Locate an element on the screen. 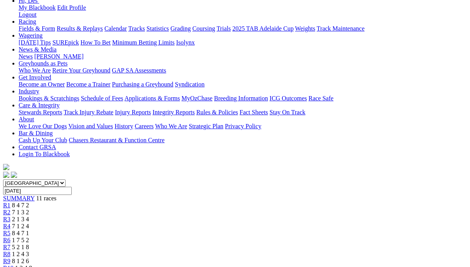  a: Track Maintenance is located at coordinates (340, 28).